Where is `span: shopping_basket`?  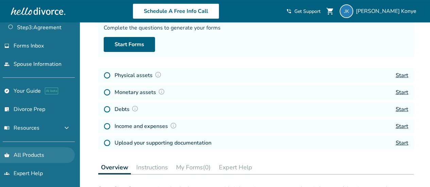
span: shopping_basket is located at coordinates (7, 155).